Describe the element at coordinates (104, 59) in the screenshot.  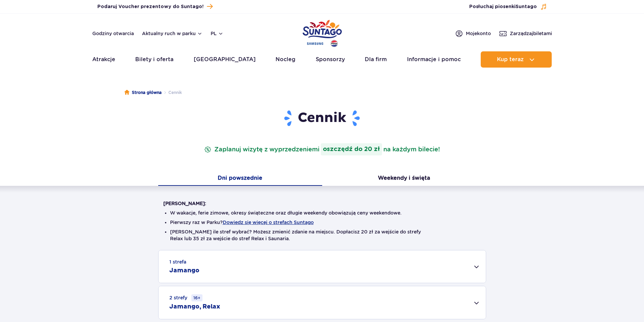
I see `a: Atrakcje` at that location.